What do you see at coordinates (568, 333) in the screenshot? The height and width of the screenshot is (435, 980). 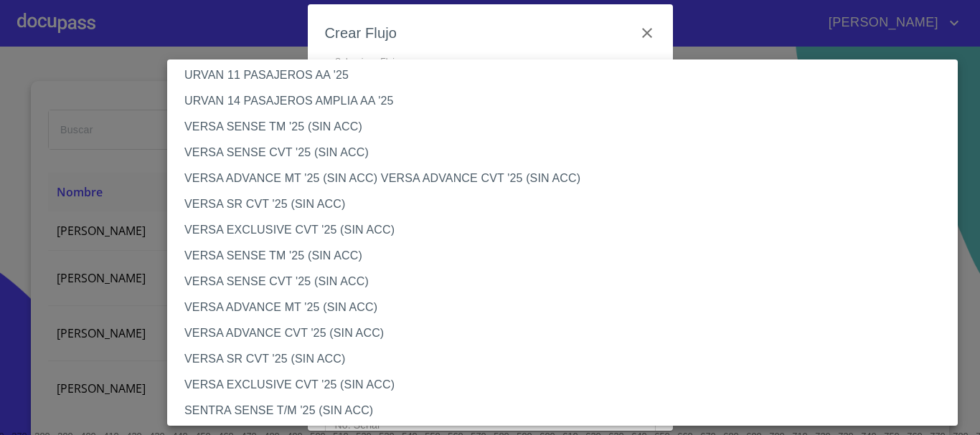 I see `li: VERSA ADVANCE CVT '25 (SIN ACC)` at bounding box center [568, 333].